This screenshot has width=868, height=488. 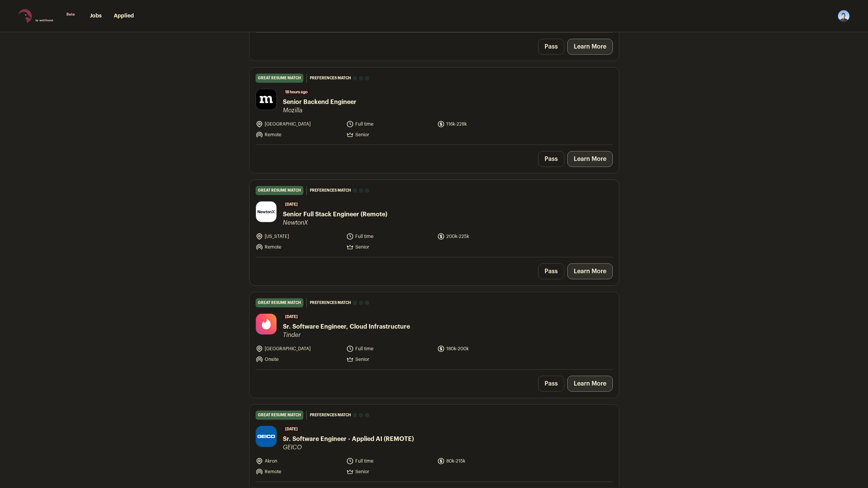 What do you see at coordinates (320, 111) in the screenshot?
I see `span: Mozilla` at bounding box center [320, 111].